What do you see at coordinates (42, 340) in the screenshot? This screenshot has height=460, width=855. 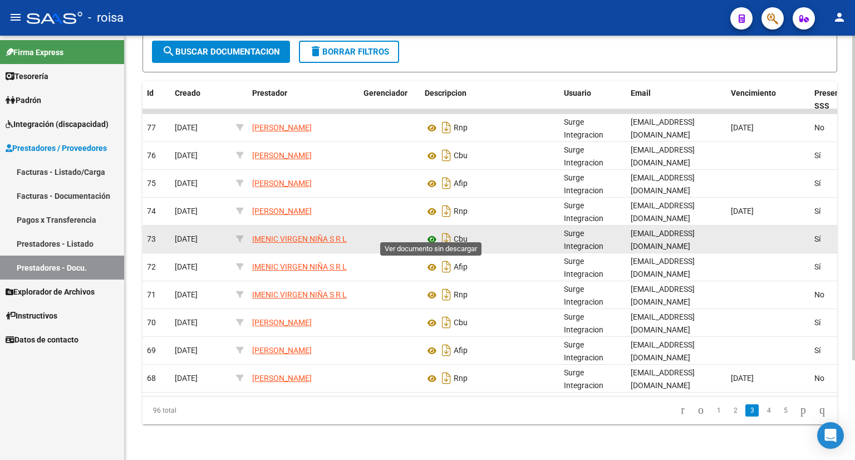 I see `span: Datos de contacto` at bounding box center [42, 340].